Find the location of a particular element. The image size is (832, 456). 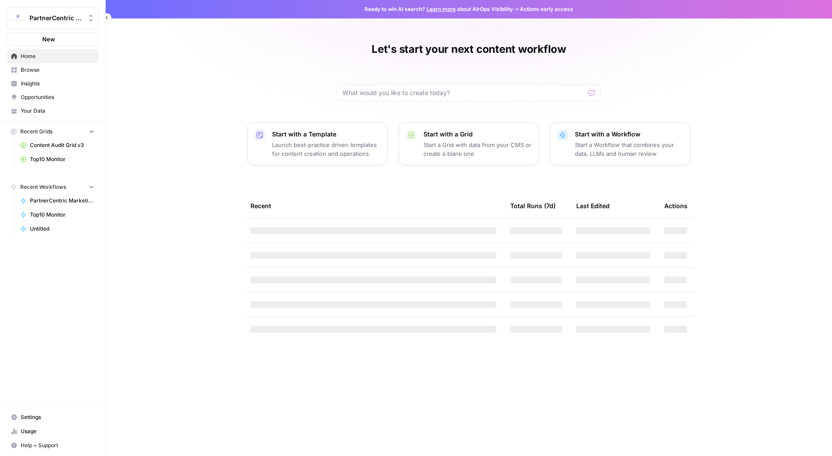

span: Recent Grids is located at coordinates (36, 132).